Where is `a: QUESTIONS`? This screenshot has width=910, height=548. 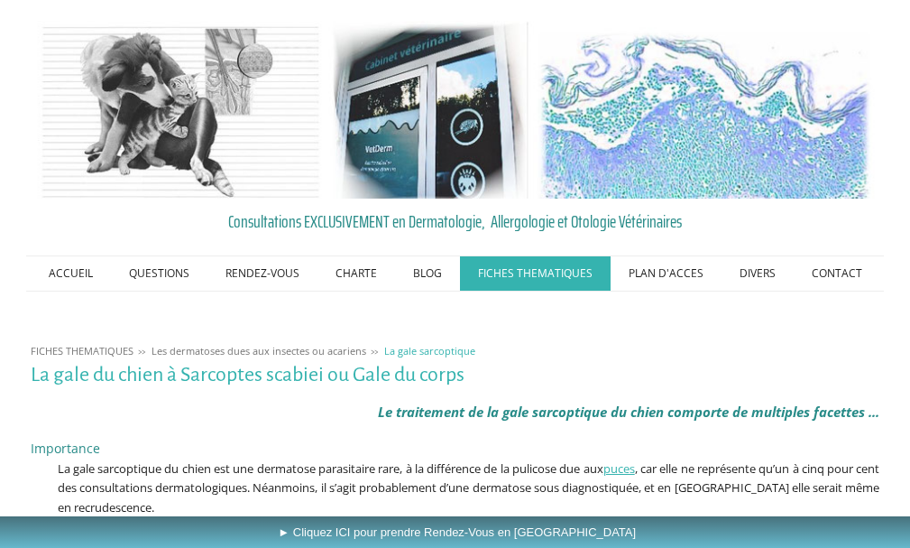 a: QUESTIONS is located at coordinates (159, 273).